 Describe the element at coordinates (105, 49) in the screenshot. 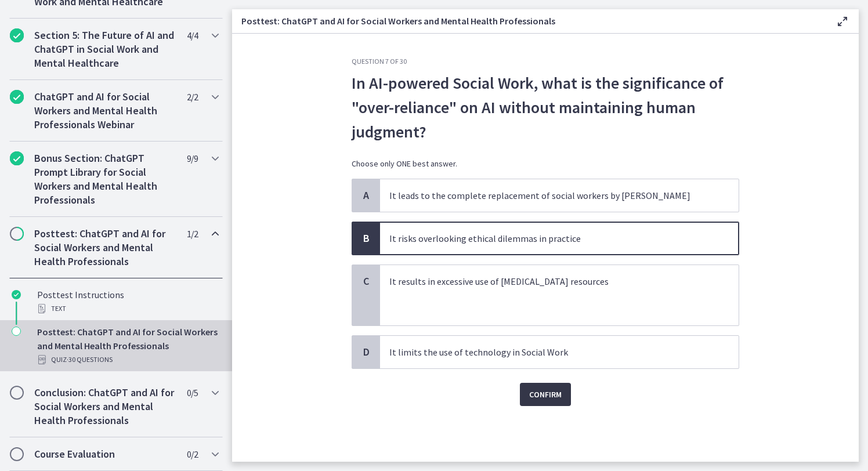

I see `h2: Section 5: The Future of AI and ChatGPT in Social Work and Mental Healthcare` at that location.